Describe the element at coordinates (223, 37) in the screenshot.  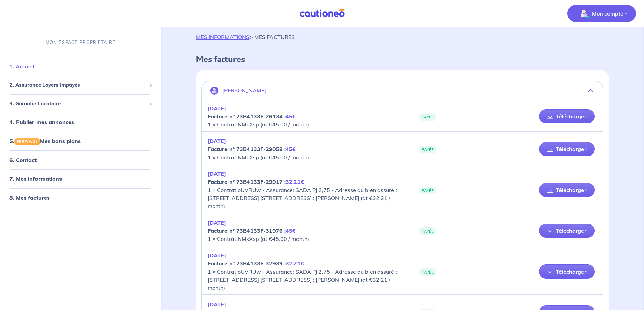
I see `a: MES INFORMATIONS` at that location.